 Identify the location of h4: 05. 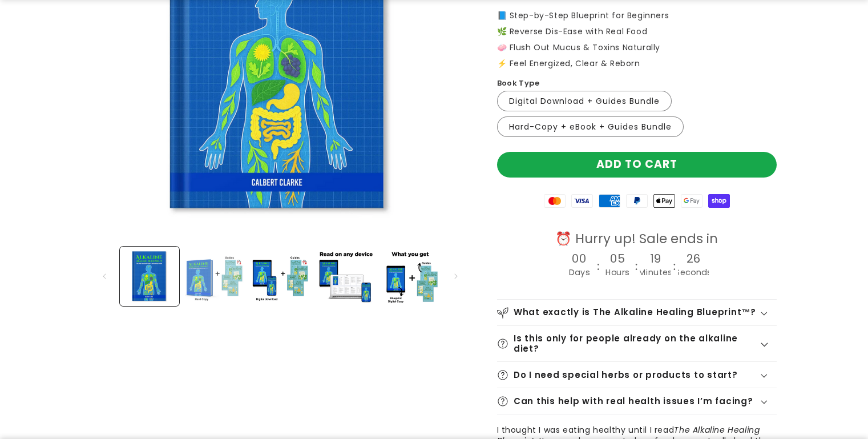
(617, 259).